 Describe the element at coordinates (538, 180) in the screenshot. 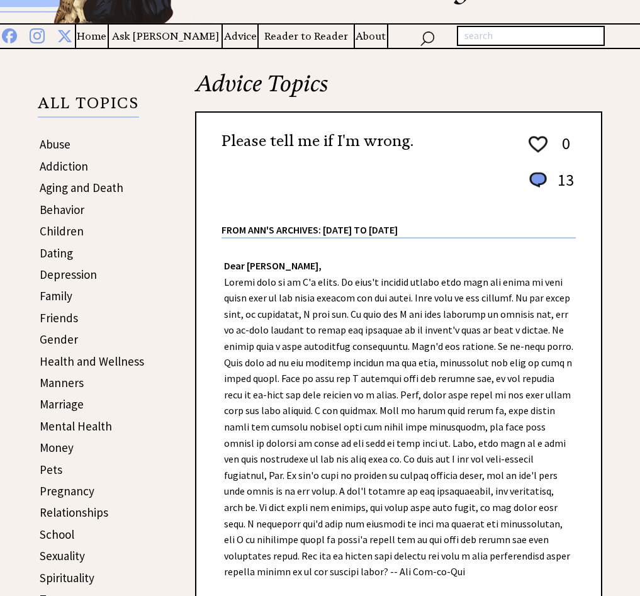

I see `img: message_round%201.png` at that location.